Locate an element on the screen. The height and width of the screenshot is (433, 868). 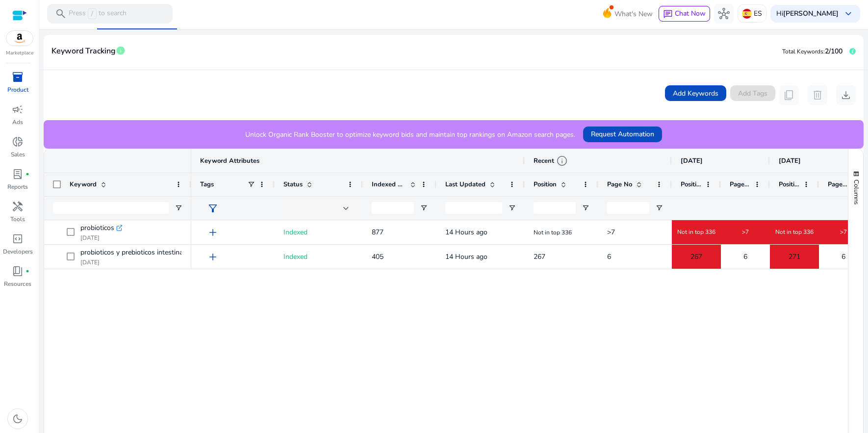
p: Product is located at coordinates (18, 90).